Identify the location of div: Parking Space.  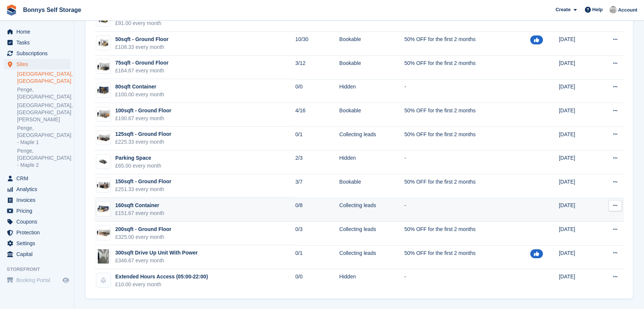
(138, 157).